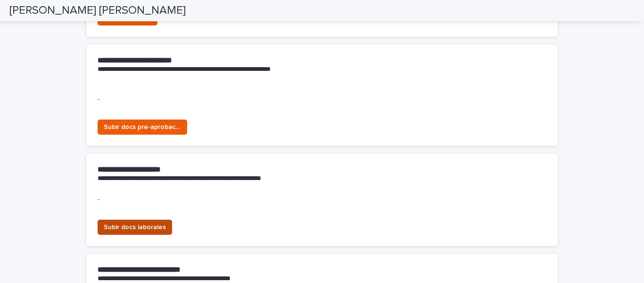  Describe the element at coordinates (135, 227) in the screenshot. I see `span: Subir docs laborales` at that location.